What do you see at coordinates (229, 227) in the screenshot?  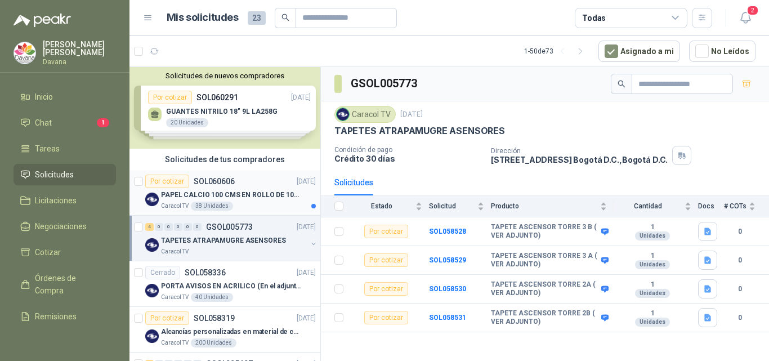 I see `p: GSOL005773` at bounding box center [229, 227].